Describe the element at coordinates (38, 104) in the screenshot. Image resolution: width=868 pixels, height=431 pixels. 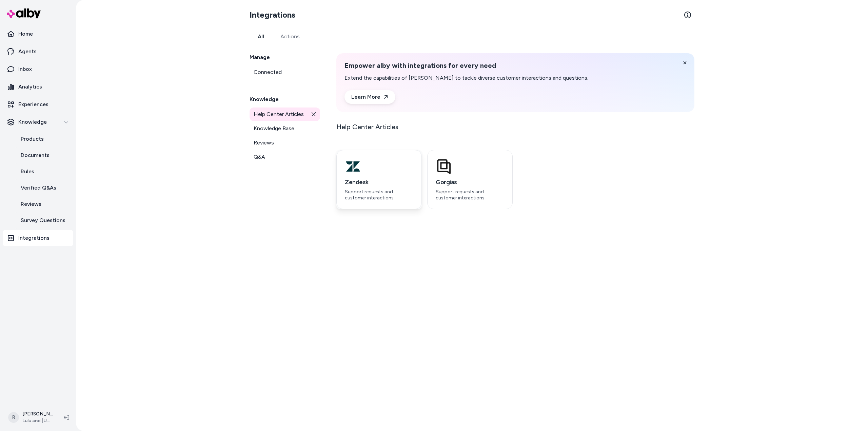
I see `a: Experiences` at that location.